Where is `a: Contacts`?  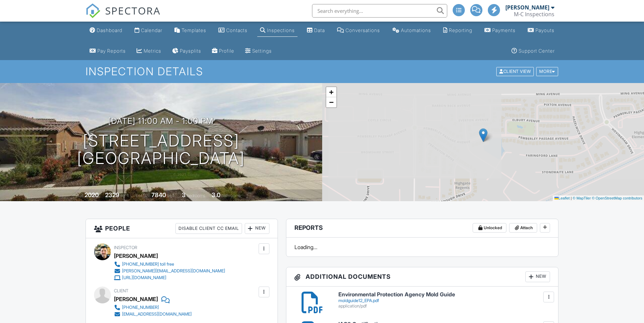 a: Contacts is located at coordinates (233, 30).